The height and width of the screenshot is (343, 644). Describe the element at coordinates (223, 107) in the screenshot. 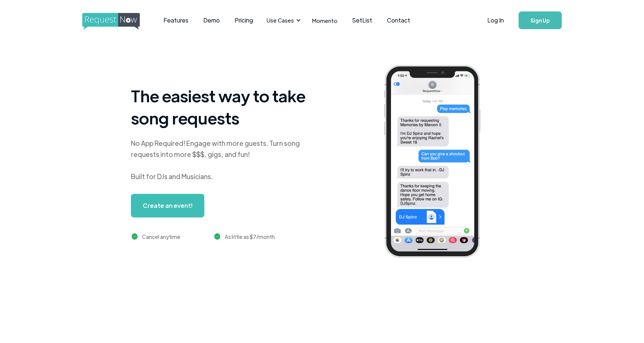

I see `h1: The easiest way to take song requests` at that location.